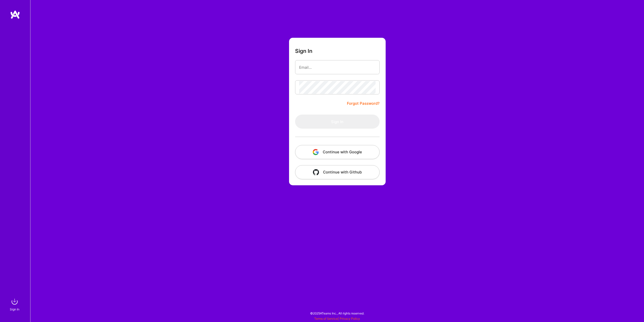 The image size is (644, 322). Describe the element at coordinates (350, 318) in the screenshot. I see `a: Privacy Policy` at that location.